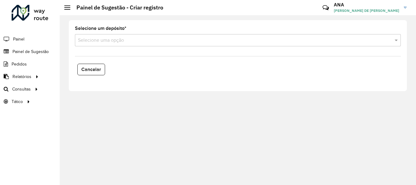 The image size is (416, 185). I want to click on span: Cancelar, so click(91, 69).